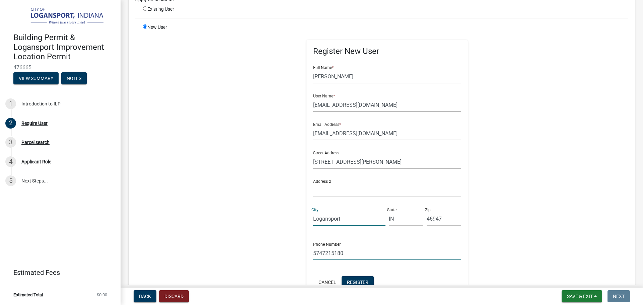 Image resolution: width=643 pixels, height=305 pixels. Describe the element at coordinates (28, 295) in the screenshot. I see `span: Estimated Total` at that location.